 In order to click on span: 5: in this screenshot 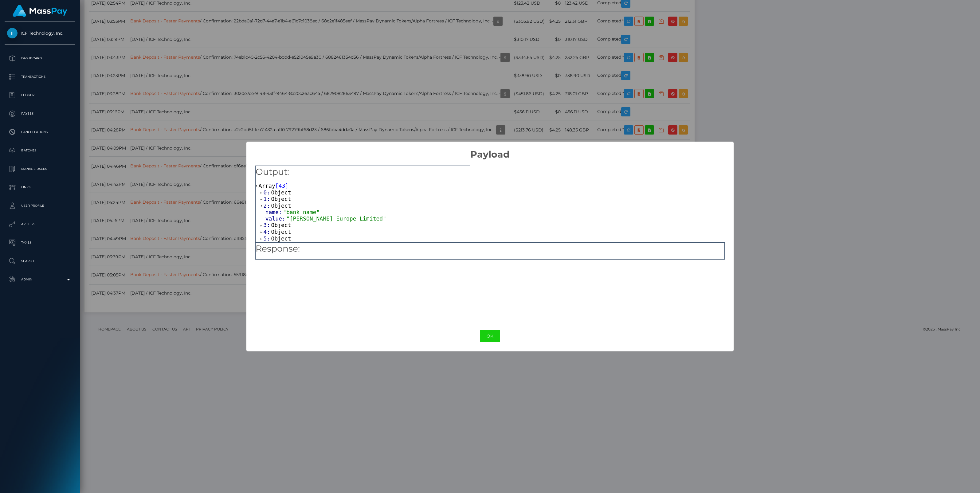, I will do `click(267, 239)`.